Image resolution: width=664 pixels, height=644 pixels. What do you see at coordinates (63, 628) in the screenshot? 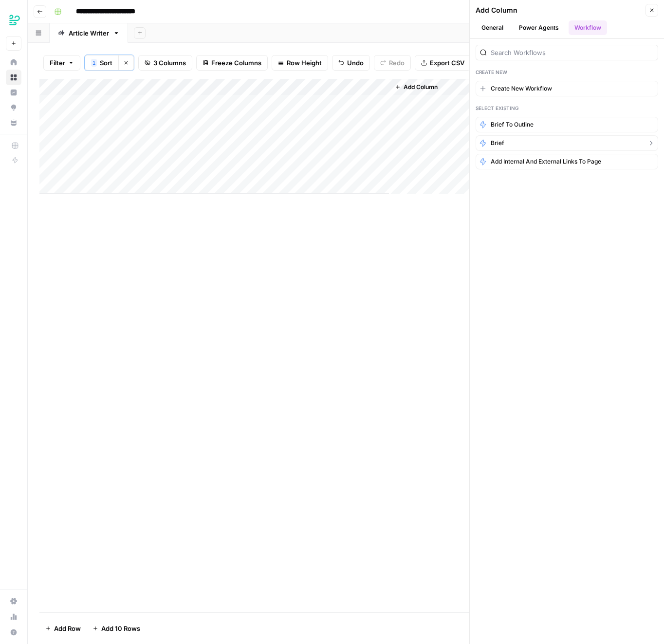
I see `button: Add Row` at bounding box center [63, 628].